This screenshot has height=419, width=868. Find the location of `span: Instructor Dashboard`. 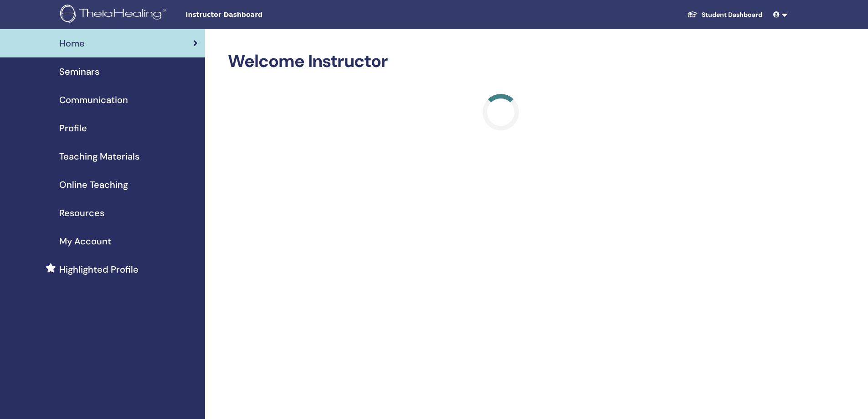

span: Instructor Dashboard is located at coordinates (254, 15).